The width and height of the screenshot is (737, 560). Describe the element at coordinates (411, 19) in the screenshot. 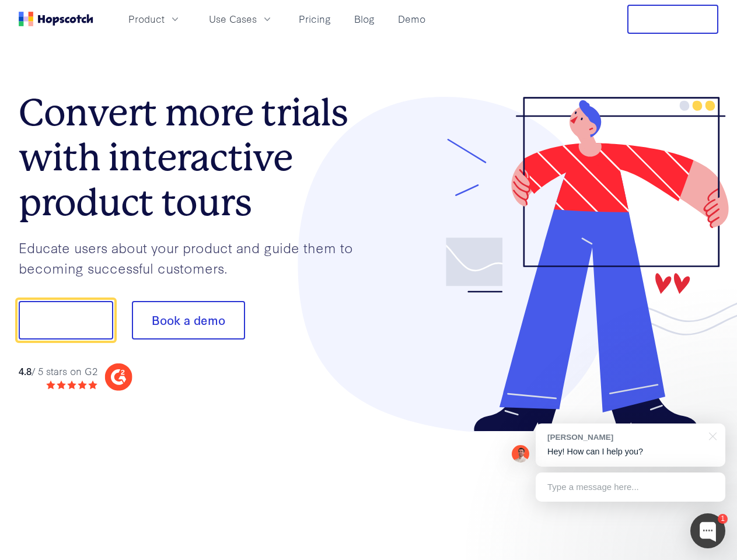

I see `a: Demo` at that location.